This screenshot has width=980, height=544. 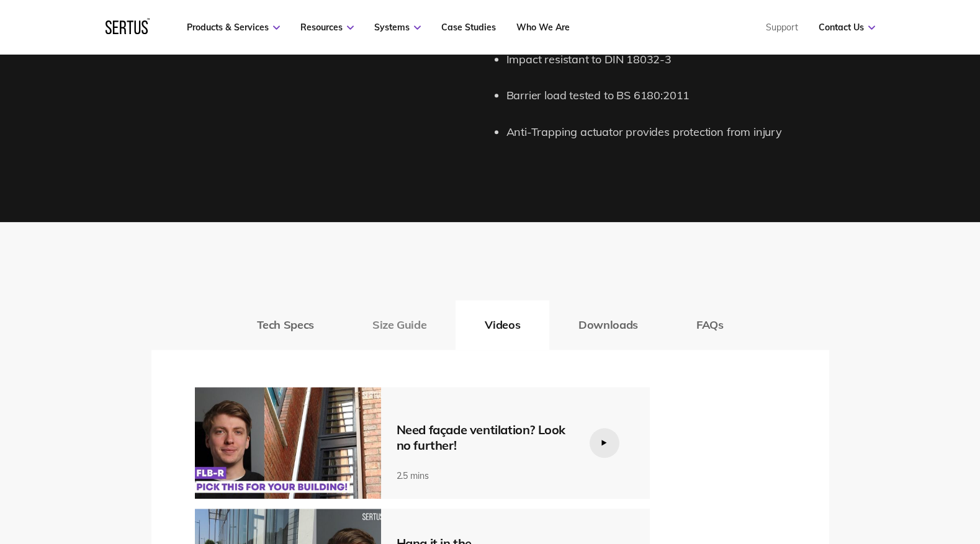 What do you see at coordinates (847, 27) in the screenshot?
I see `a: Contact Us` at bounding box center [847, 27].